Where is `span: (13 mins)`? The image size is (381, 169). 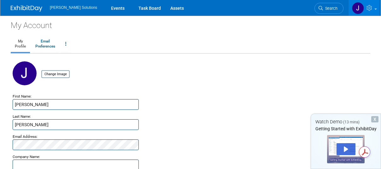
span: (13 mins) is located at coordinates (351, 122).